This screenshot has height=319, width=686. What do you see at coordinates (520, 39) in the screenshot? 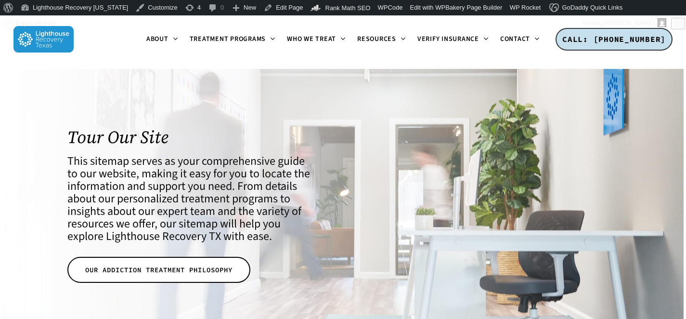
I see `a: Contact` at bounding box center [520, 39].